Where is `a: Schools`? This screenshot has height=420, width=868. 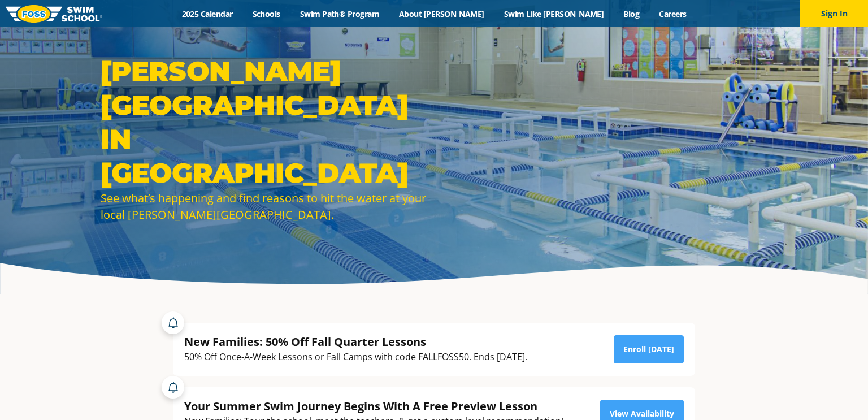
a: Schools is located at coordinates (266, 13).